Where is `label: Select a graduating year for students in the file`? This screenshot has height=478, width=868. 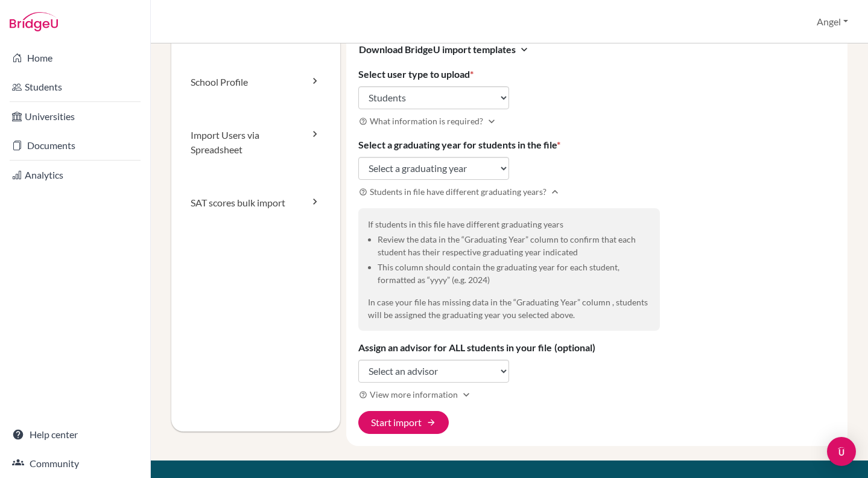 label: Select a graduating year for students in the file is located at coordinates (459, 145).